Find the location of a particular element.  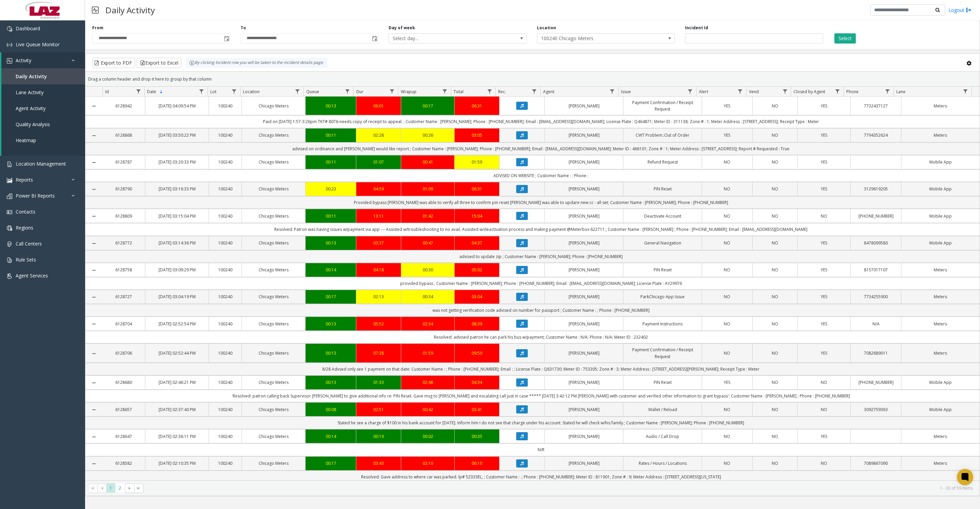

a: Quality Analysis is located at coordinates (43, 124).